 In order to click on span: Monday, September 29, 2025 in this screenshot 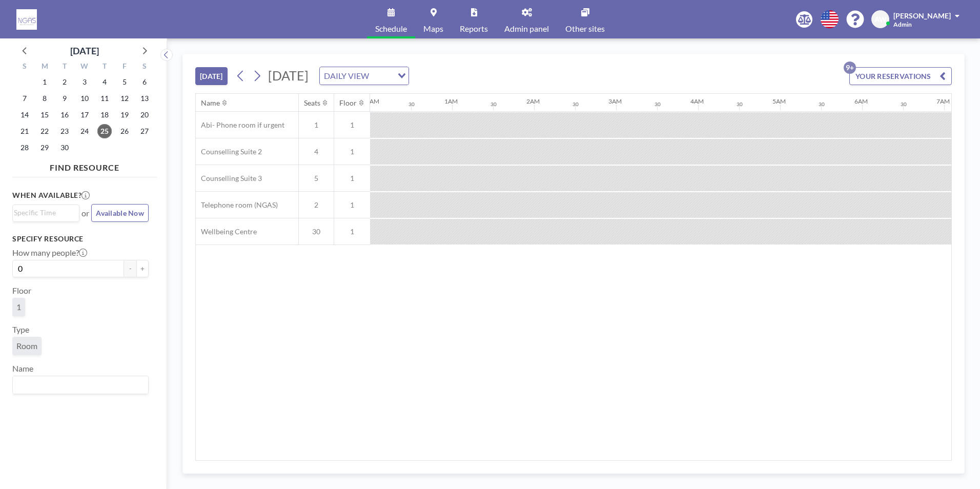, I will do `click(45, 148)`.